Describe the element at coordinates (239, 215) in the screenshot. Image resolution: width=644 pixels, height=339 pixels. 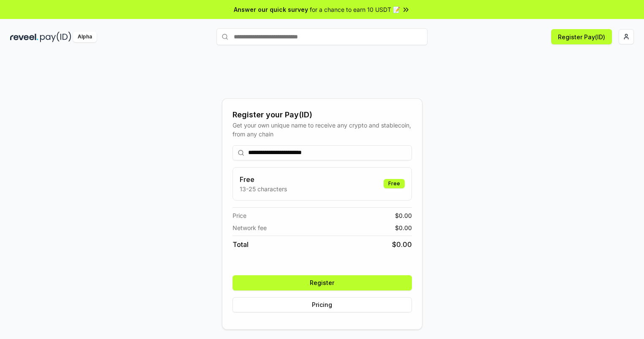
I see `span: Price` at that location.